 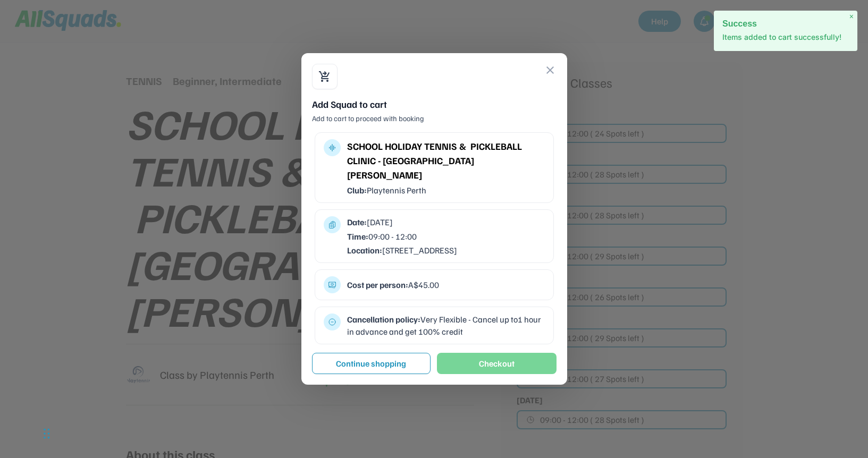 I want to click on button: Checkout, so click(x=497, y=363).